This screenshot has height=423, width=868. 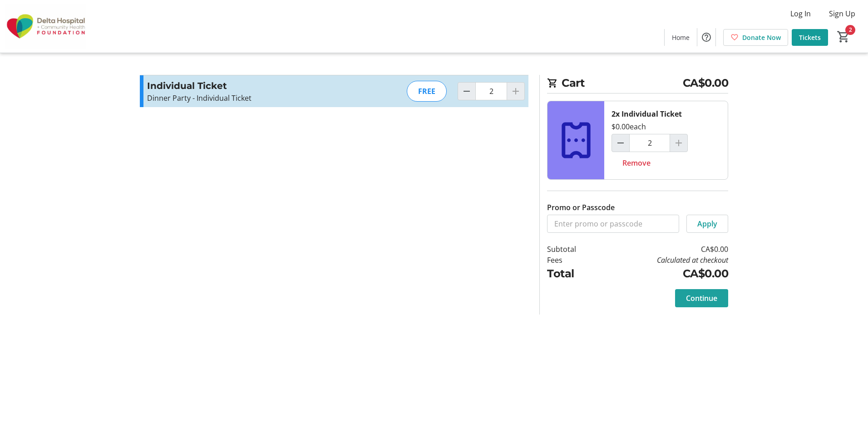 What do you see at coordinates (761, 37) in the screenshot?
I see `span: Donate Now` at bounding box center [761, 37].